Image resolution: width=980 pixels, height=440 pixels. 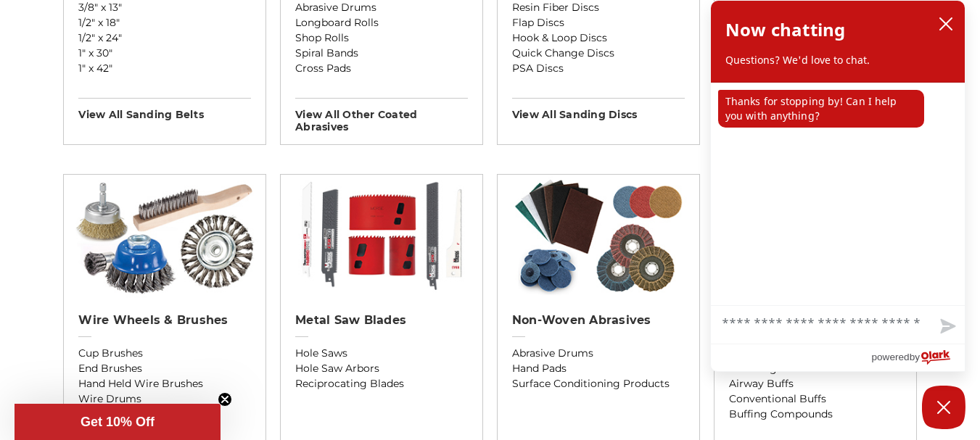 What do you see at coordinates (381, 384) in the screenshot?
I see `a: Reciprocating Blades` at bounding box center [381, 384].